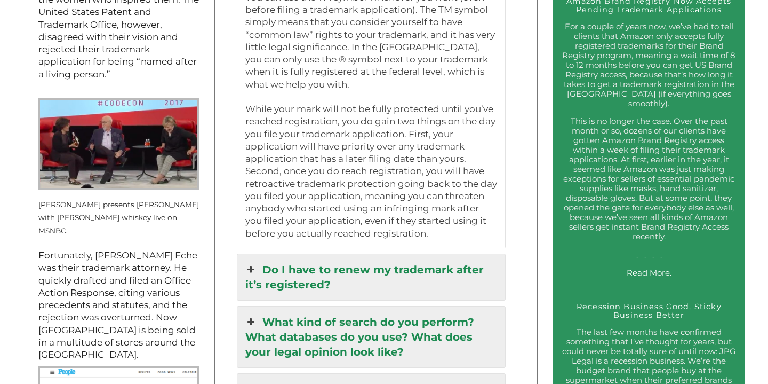 The height and width of the screenshot is (384, 768). What do you see at coordinates (371, 337) in the screenshot?
I see `a: What kind of search do you perform? What databases do you use? What does your legal opinion look ...` at bounding box center [371, 337].